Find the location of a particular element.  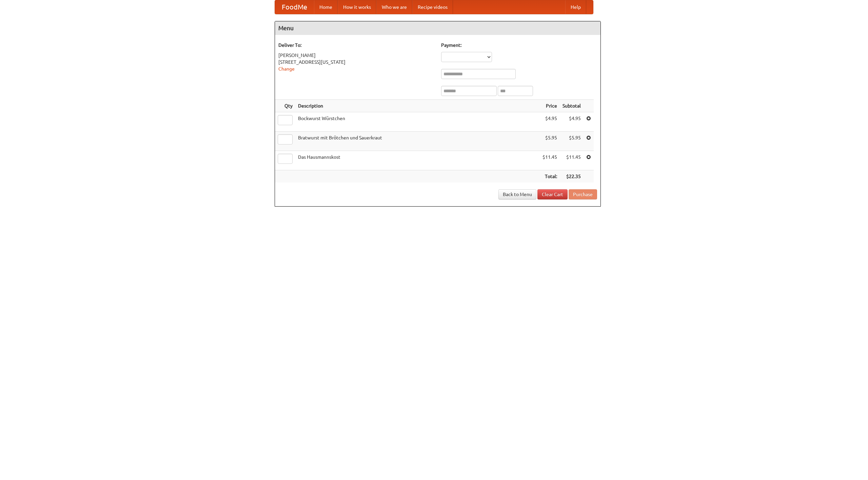

a: Back to Menu is located at coordinates (517, 195).